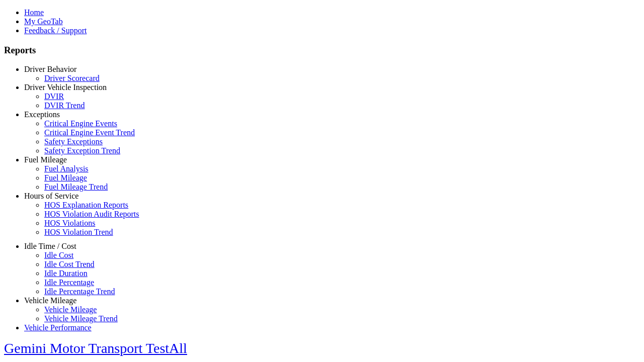  Describe the element at coordinates (72, 78) in the screenshot. I see `a: Driver Scorecard` at that location.